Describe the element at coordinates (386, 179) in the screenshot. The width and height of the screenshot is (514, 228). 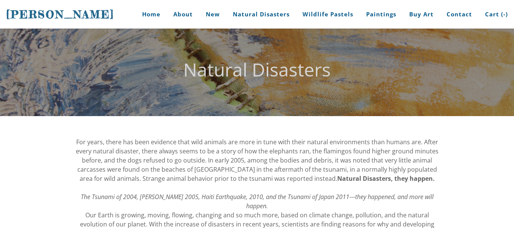
I see `strong: Natural Disasters, they happen.` at that location.